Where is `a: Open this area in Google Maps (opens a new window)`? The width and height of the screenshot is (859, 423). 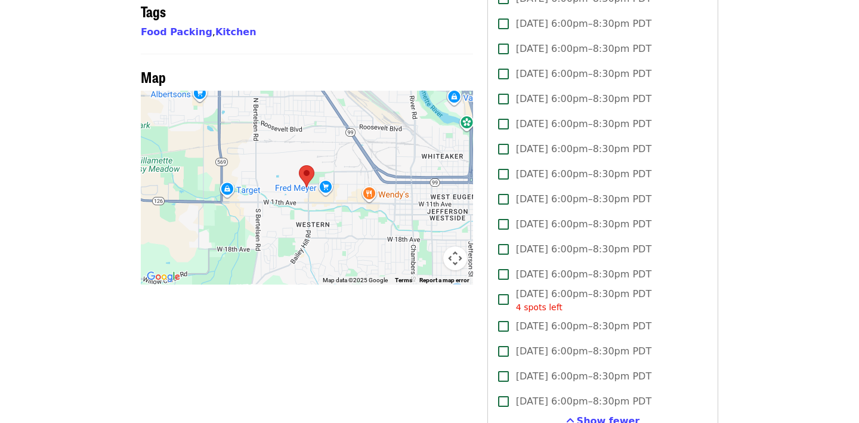 a: Open this area in Google Maps (opens a new window) is located at coordinates (163, 277).